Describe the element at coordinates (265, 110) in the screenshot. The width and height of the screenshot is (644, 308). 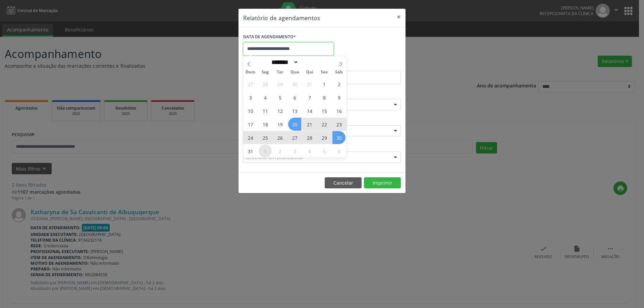
I see `span: Agosto 11, 2025` at that location.